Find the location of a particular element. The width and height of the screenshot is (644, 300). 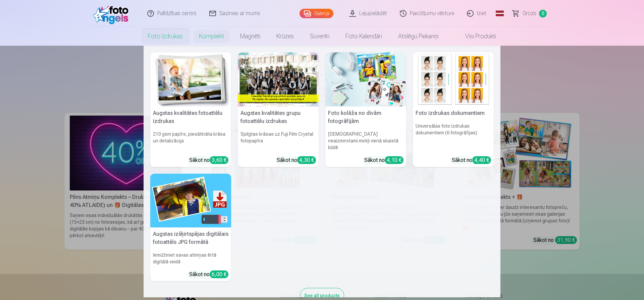

h5: Augstas kvalitātes grupu fotoattēlu izdrukas is located at coordinates (278, 117).